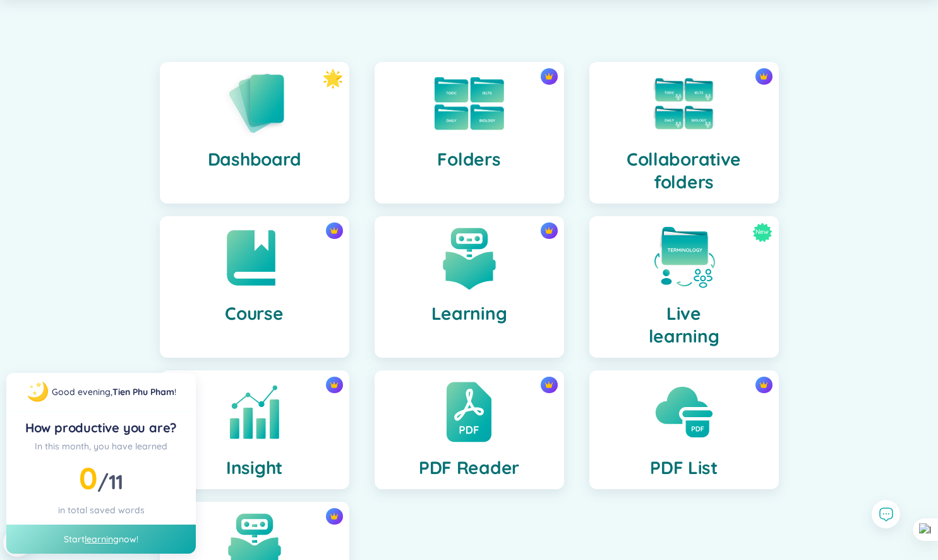 Image resolution: width=938 pixels, height=560 pixels. Describe the element at coordinates (469, 133) in the screenshot. I see `a: crown iconFolders` at that location.